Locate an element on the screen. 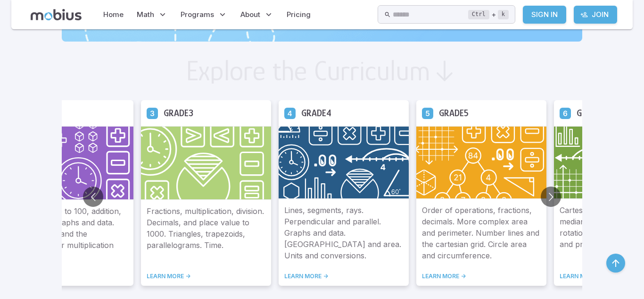  p: Place value up to 100, addition, subtraction, graphs and data. Skip counting and the foundations ... is located at coordinates (68, 233).